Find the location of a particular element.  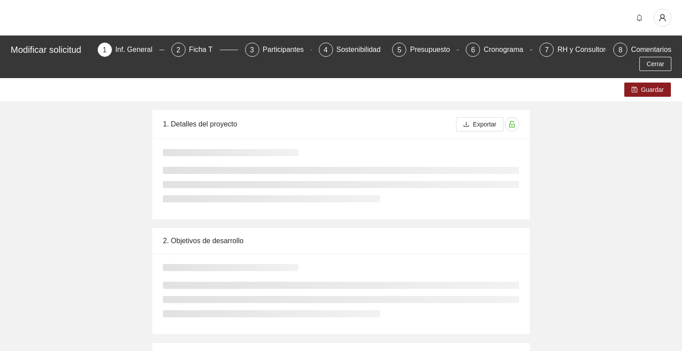

div: 2. Objetivos de desarrollo is located at coordinates (341, 241).